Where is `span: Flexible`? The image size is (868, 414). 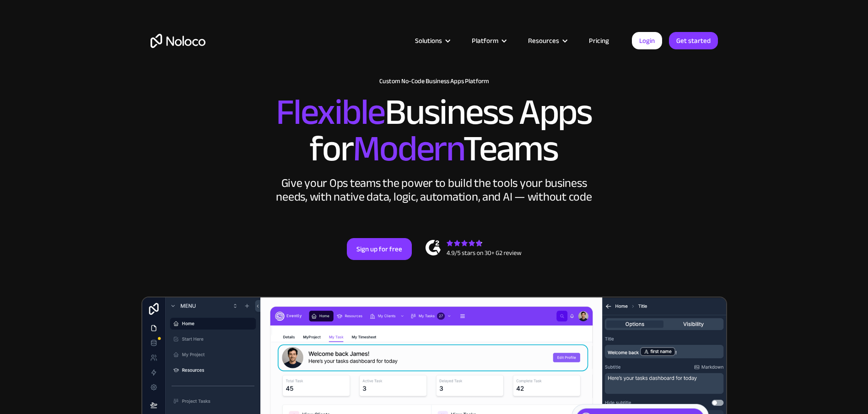
span: Flexible is located at coordinates (330, 112).